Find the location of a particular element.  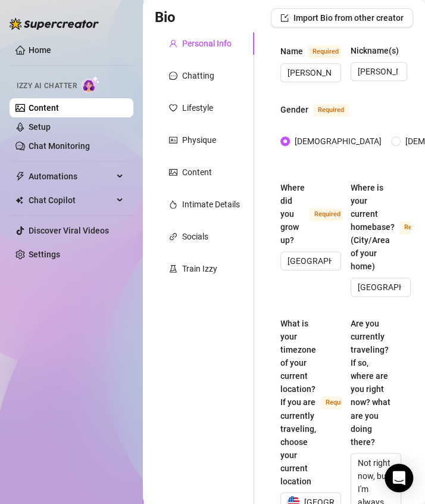

button: Import Bio from other creator is located at coordinates (342, 18).